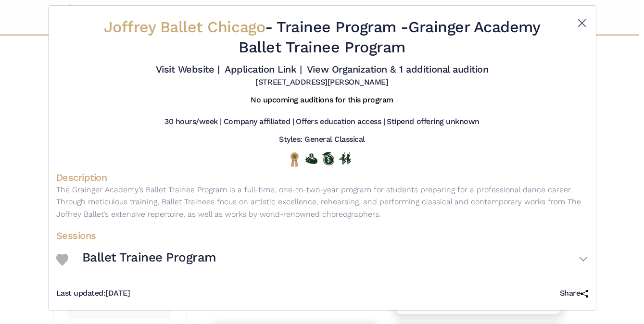 The height and width of the screenshot is (324, 644). Describe the element at coordinates (312, 159) in the screenshot. I see `img: Offers Financial Aid` at that location.